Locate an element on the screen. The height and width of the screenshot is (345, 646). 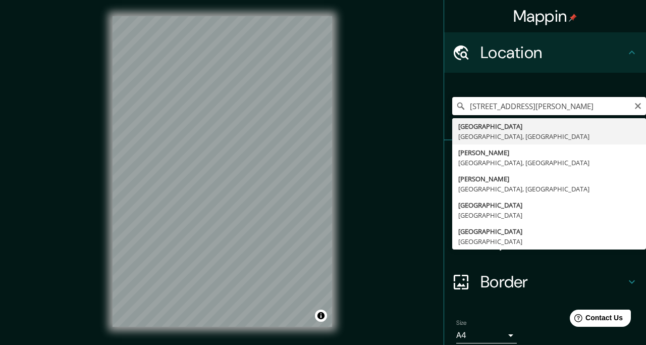
img: pin-icon.png is located at coordinates (573, 18).